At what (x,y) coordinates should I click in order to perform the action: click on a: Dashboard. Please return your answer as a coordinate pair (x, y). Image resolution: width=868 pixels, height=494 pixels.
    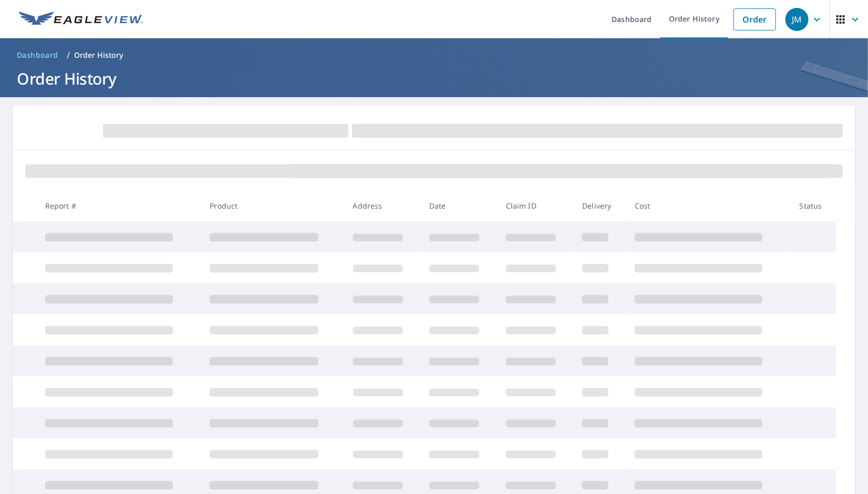
    Looking at the image, I should click on (38, 56).